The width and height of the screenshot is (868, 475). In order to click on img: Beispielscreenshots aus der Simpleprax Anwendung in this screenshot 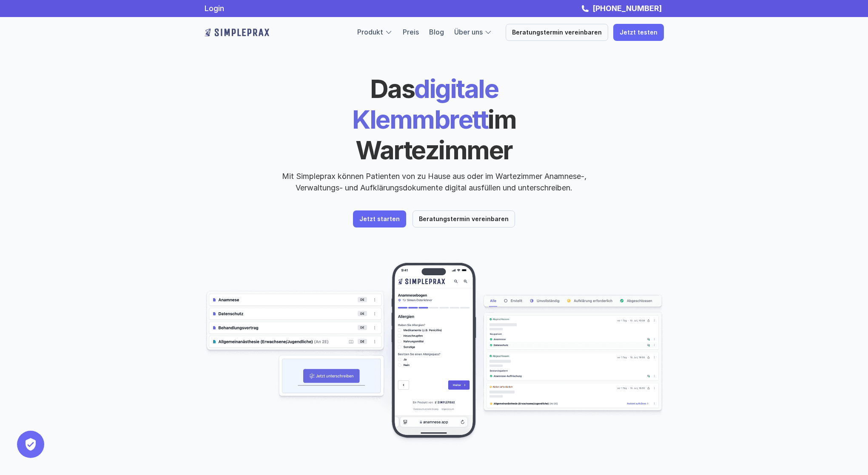, I will do `click(434, 353)`.